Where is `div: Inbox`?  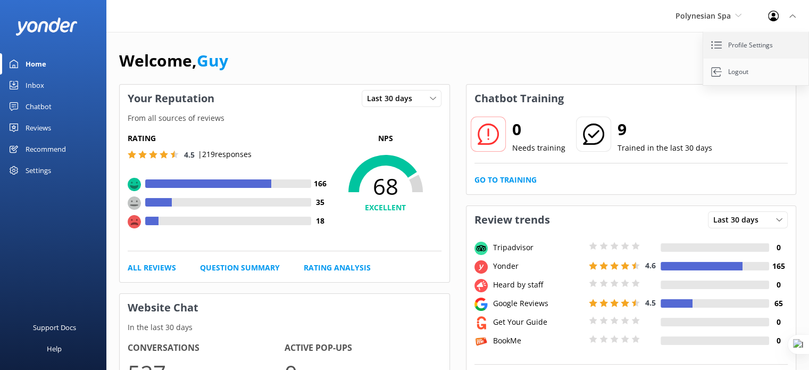 div: Inbox is located at coordinates (35, 85).